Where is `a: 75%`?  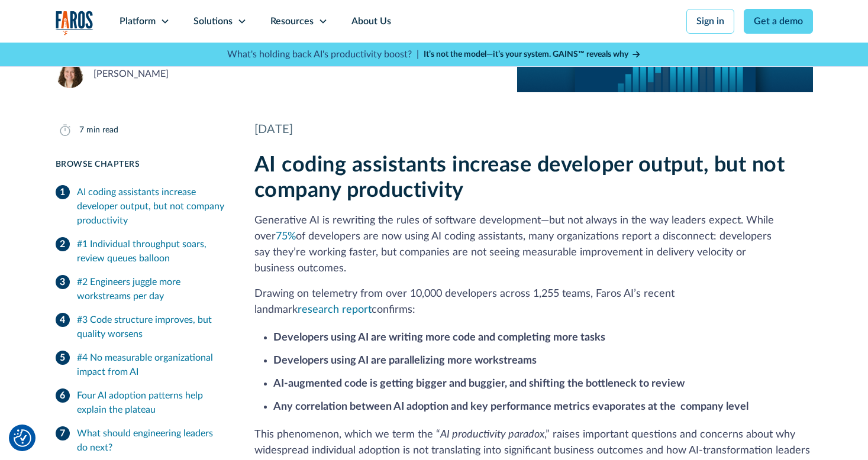 a: 75% is located at coordinates (285, 237).